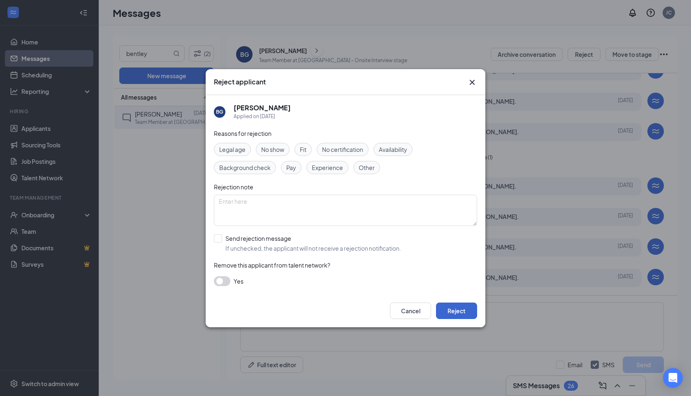 This screenshot has height=396, width=691. What do you see at coordinates (457, 311) in the screenshot?
I see `button: Reject` at bounding box center [457, 311].